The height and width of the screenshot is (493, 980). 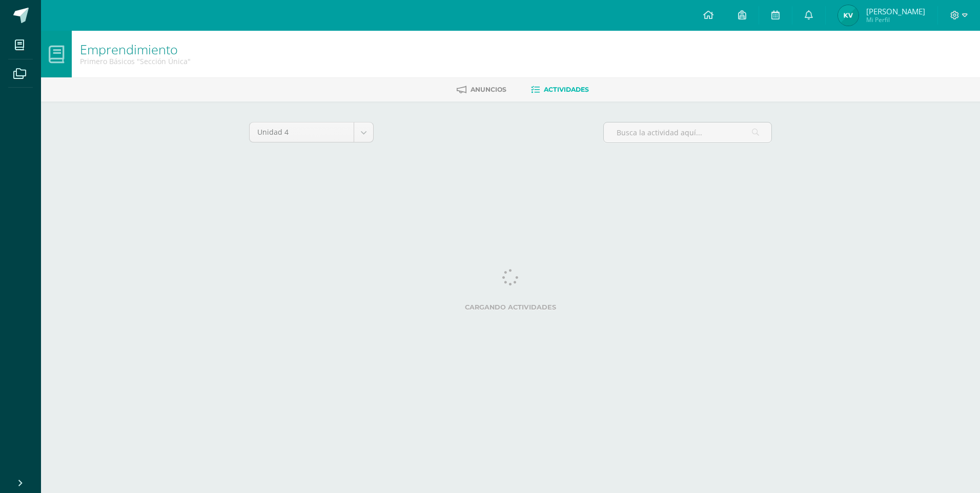 What do you see at coordinates (311, 132) in the screenshot?
I see `a: Unidad 4` at bounding box center [311, 132].